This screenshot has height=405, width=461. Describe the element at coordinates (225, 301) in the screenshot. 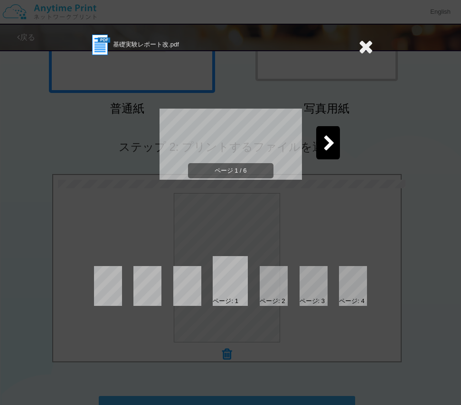

I see `div: ページ: 1` at that location.